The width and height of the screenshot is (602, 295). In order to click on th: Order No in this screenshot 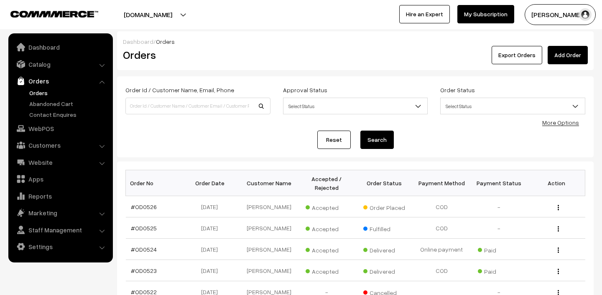, I will do `click(154, 183)`.